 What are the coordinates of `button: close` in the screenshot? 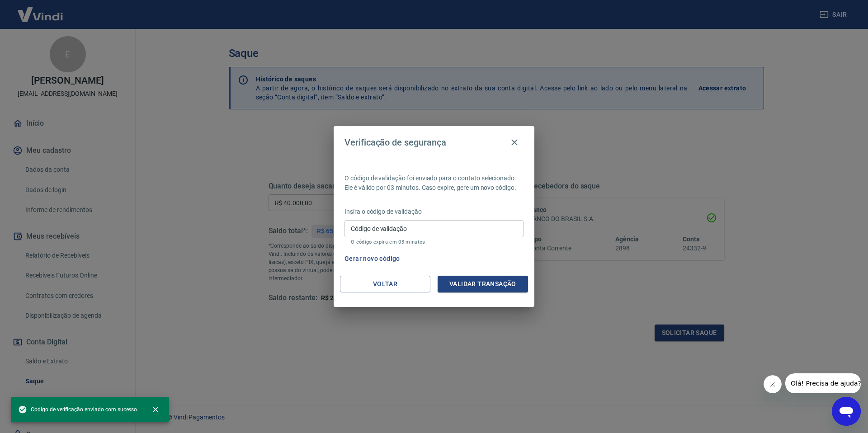 It's located at (156, 410).